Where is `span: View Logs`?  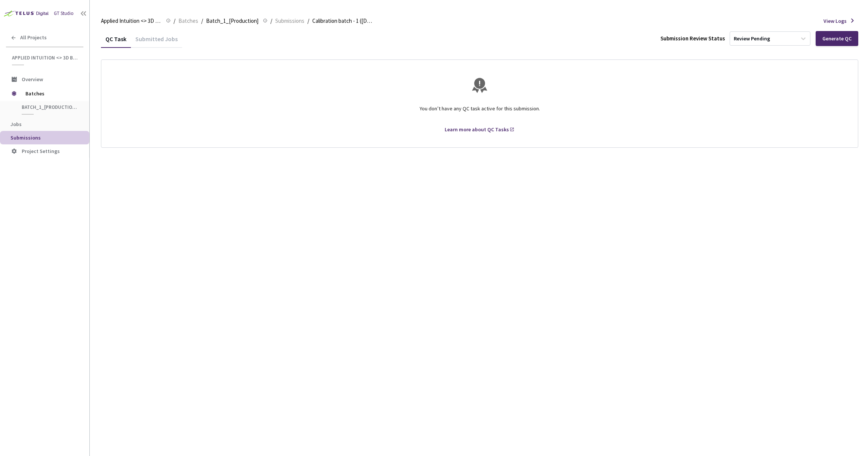
span: View Logs is located at coordinates (835, 21).